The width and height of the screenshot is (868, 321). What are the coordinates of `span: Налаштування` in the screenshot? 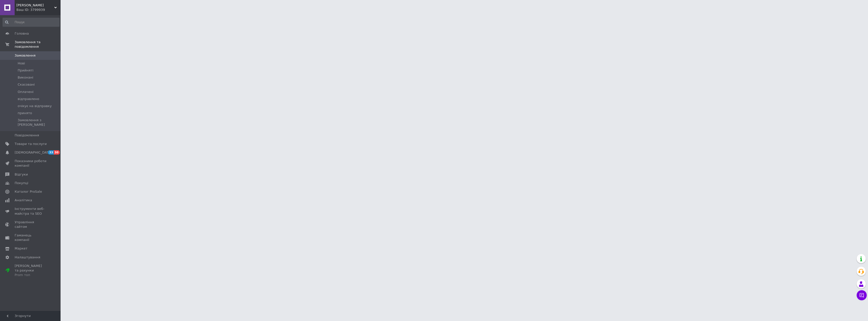 It's located at (27, 257).